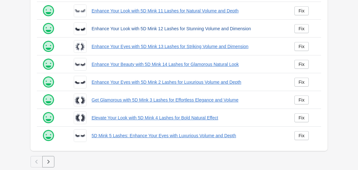 Image resolution: width=358 pixels, height=170 pixels. What do you see at coordinates (188, 64) in the screenshot?
I see `a: Enhance Your Beauty with 5D Mink 14 Lashes for Glamorous Natural Look` at bounding box center [188, 64].